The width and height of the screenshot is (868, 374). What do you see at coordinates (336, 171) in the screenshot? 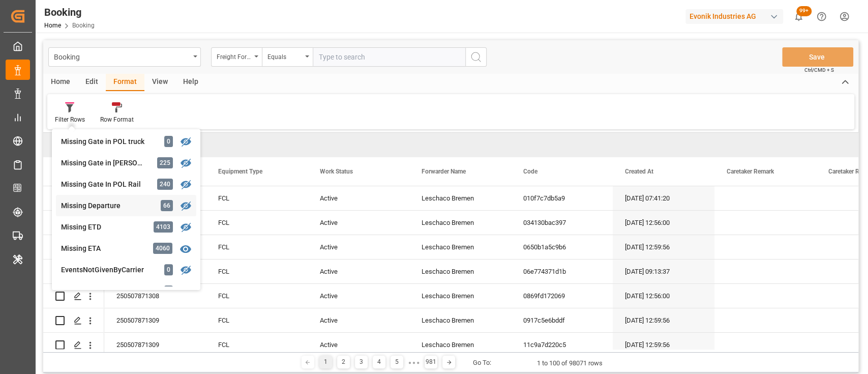
I see `span: Work Status` at bounding box center [336, 171].